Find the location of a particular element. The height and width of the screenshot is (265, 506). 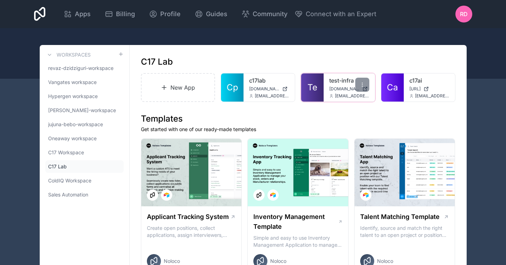

span: Vangates workspace is located at coordinates (72, 82).